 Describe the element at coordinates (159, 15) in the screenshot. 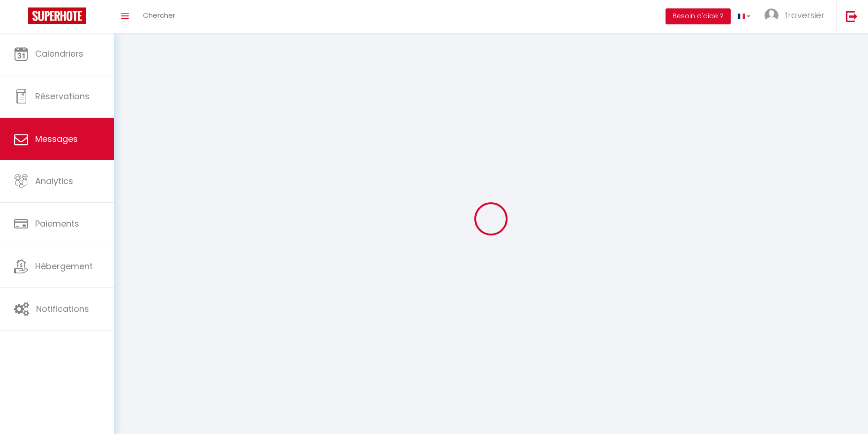

I see `span: Chercher` at that location.